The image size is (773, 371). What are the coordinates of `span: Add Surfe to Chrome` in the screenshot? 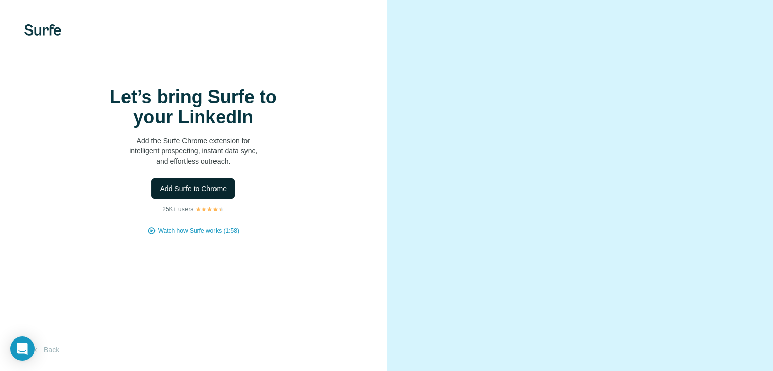 It's located at (193, 188).